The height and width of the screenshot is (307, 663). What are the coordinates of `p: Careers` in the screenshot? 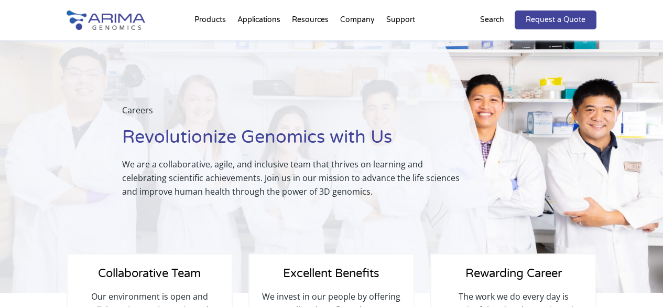 It's located at (292, 114).